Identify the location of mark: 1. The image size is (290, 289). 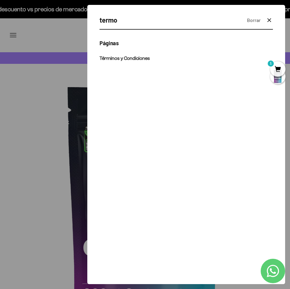
(271, 64).